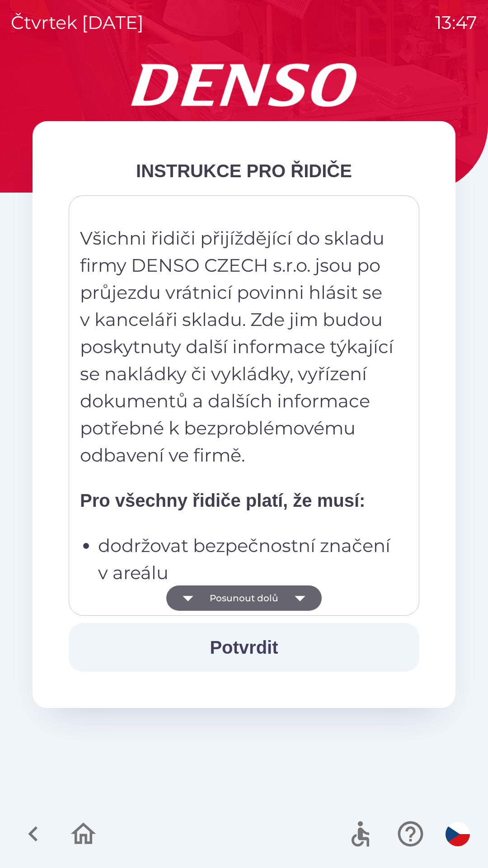  Describe the element at coordinates (222, 501) in the screenshot. I see `strong: Pro všechny řidiče platí, že musí:` at that location.